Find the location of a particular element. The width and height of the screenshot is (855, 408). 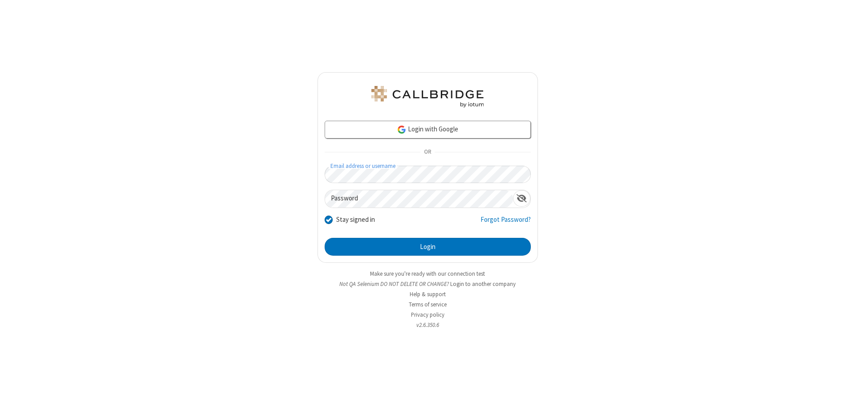

div: Show password is located at coordinates (522, 198).